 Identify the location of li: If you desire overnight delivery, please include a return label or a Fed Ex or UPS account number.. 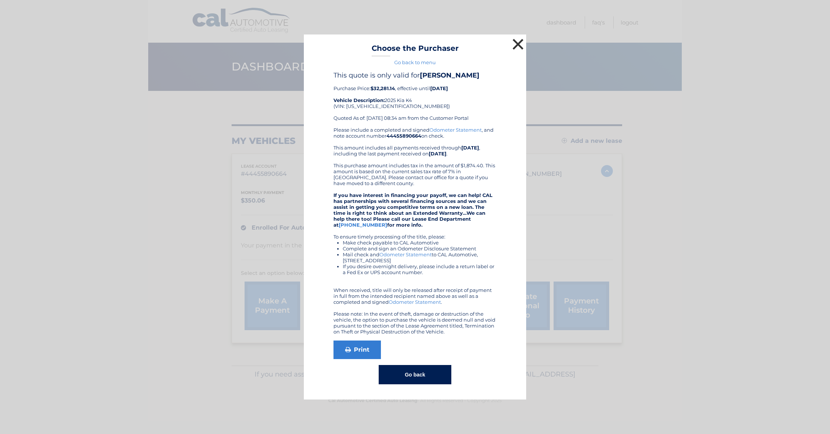
(420, 269).